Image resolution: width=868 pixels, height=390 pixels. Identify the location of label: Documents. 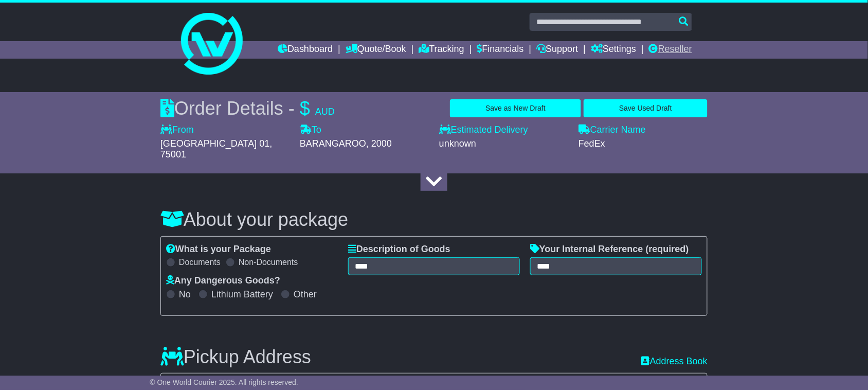
(199, 262).